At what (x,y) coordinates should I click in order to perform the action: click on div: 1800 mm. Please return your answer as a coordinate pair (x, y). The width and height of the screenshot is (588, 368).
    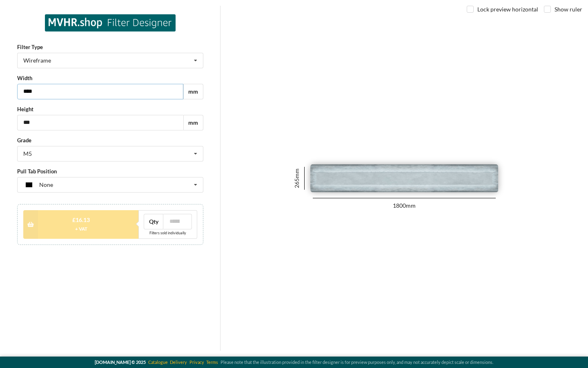
    Looking at the image, I should click on (404, 205).